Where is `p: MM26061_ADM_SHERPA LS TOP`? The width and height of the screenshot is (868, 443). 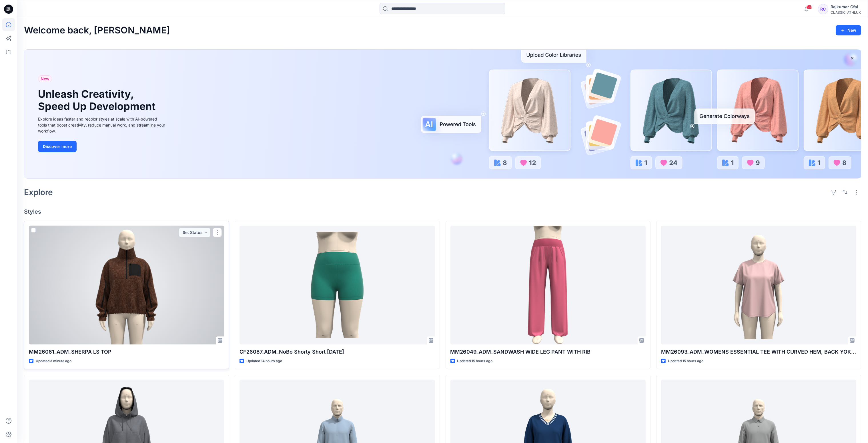
p: MM26061_ADM_SHERPA LS TOP is located at coordinates (127, 352).